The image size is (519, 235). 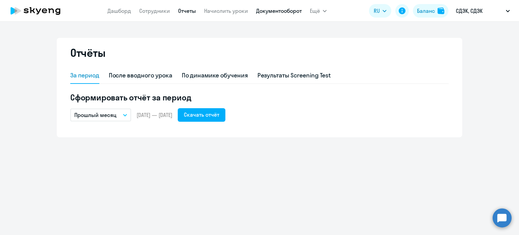 What do you see at coordinates (226, 11) in the screenshot?
I see `a: Начислить уроки` at bounding box center [226, 11].